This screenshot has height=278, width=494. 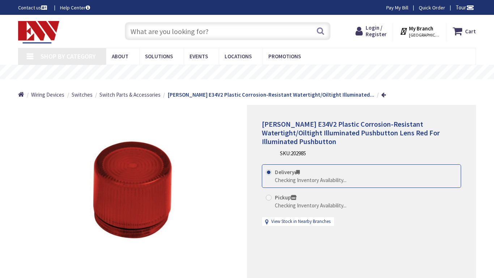 What do you see at coordinates (82, 94) in the screenshot?
I see `a: Switches` at bounding box center [82, 94].